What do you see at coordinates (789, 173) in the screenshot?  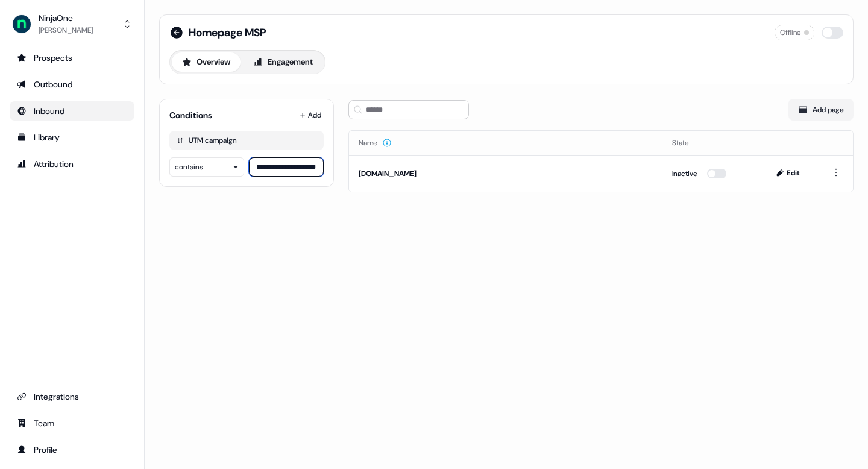 I see `button: Edit` at bounding box center [789, 173].